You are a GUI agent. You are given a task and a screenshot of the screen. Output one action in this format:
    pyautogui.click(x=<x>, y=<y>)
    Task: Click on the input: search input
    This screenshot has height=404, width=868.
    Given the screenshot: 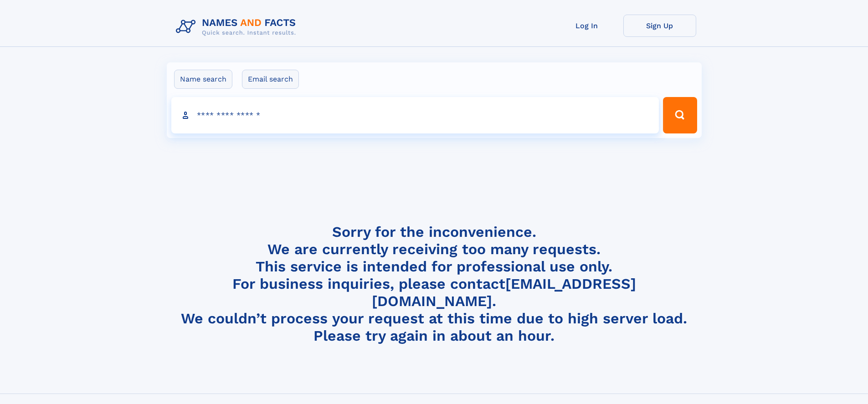 What is the action you would take?
    pyautogui.click(x=415, y=115)
    